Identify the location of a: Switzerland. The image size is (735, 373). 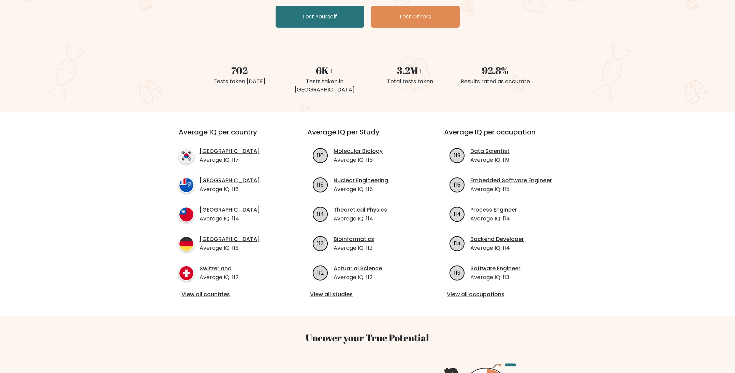
(219, 268).